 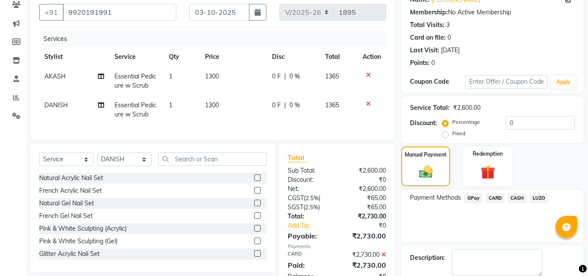 What do you see at coordinates (296, 207) in the screenshot?
I see `span: SGST` at bounding box center [296, 207].